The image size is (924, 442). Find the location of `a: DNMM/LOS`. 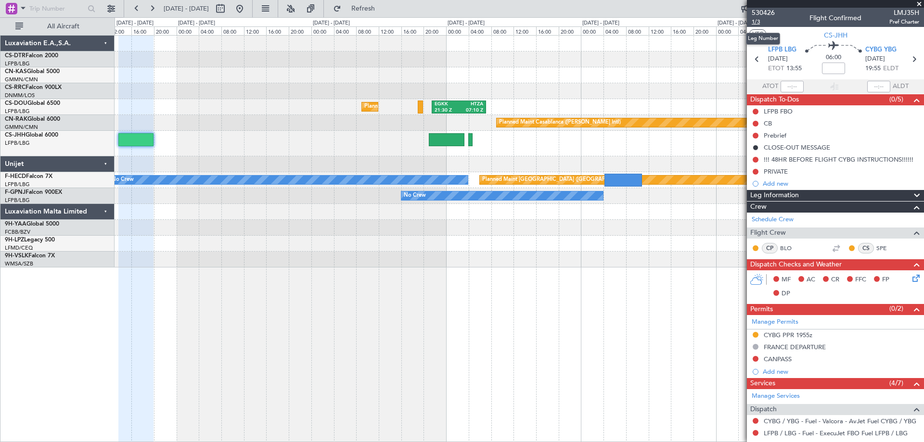

a: DNMM/LOS is located at coordinates (20, 95).